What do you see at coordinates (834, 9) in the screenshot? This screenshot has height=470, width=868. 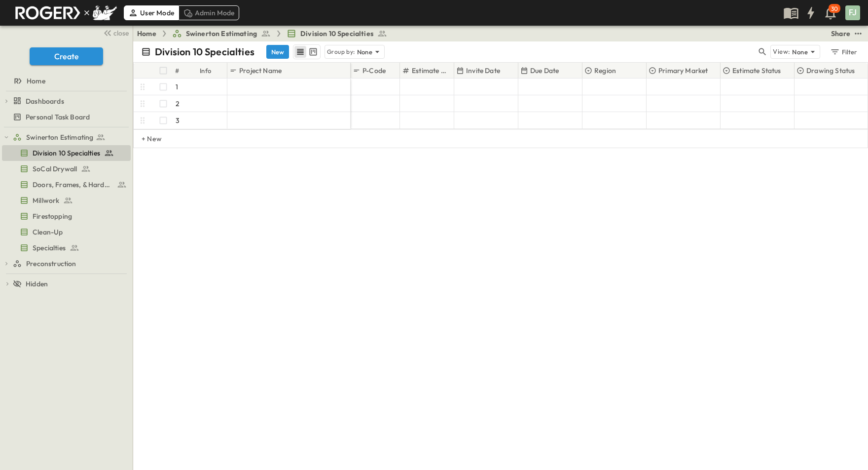 I see `p: 30` at bounding box center [834, 9].